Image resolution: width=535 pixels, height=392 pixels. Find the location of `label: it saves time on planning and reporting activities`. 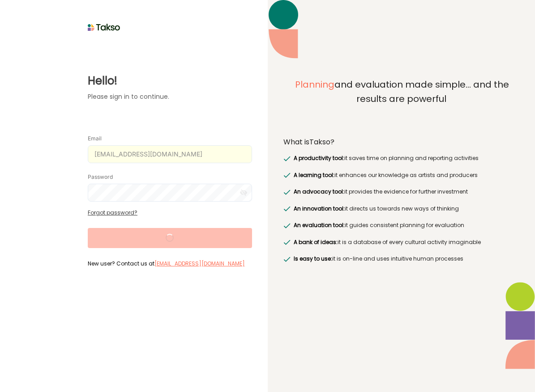

label: it saves time on planning and reporting activities is located at coordinates (385, 158).